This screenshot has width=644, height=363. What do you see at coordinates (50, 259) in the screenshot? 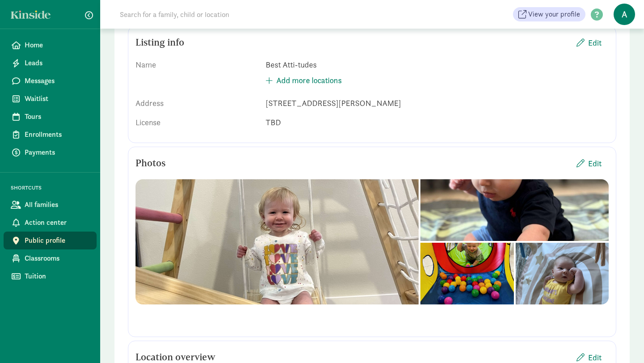
I see `a: Classrooms` at bounding box center [50, 259].